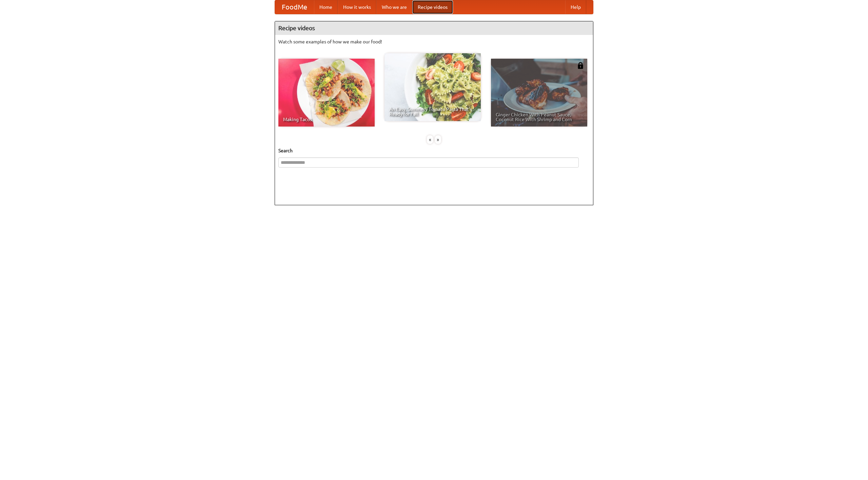 Image resolution: width=868 pixels, height=480 pixels. What do you see at coordinates (326, 7) in the screenshot?
I see `a: Home` at bounding box center [326, 7].